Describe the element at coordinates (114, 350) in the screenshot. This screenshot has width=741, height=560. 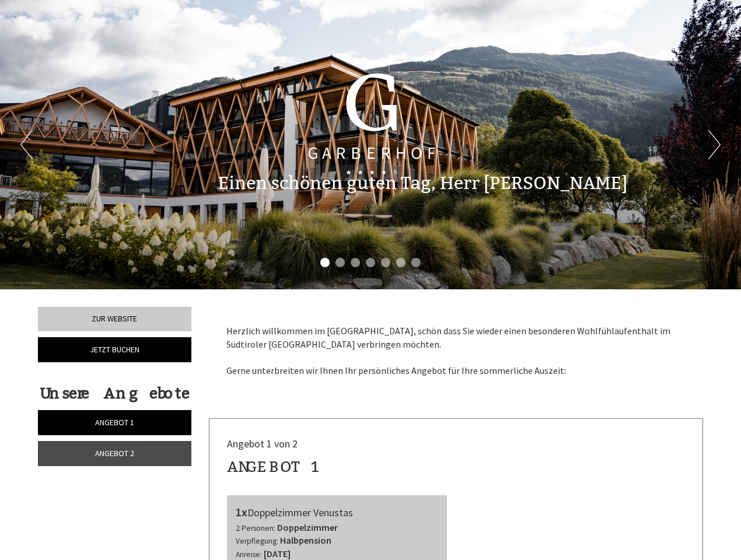
I see `a: Jetzt buchen` at that location.